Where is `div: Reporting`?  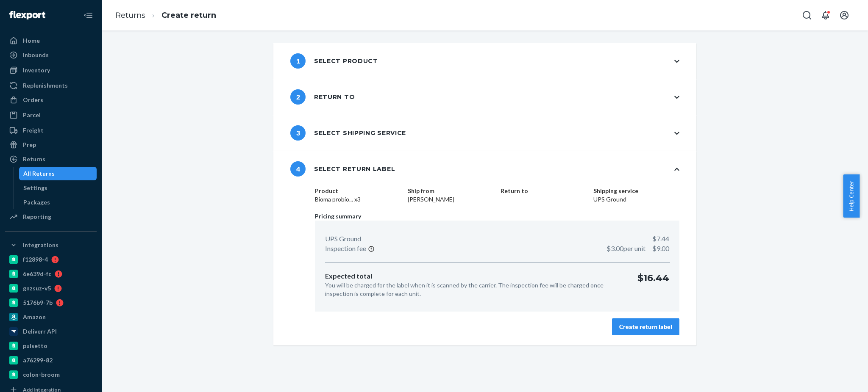 div: Reporting is located at coordinates (37, 217).